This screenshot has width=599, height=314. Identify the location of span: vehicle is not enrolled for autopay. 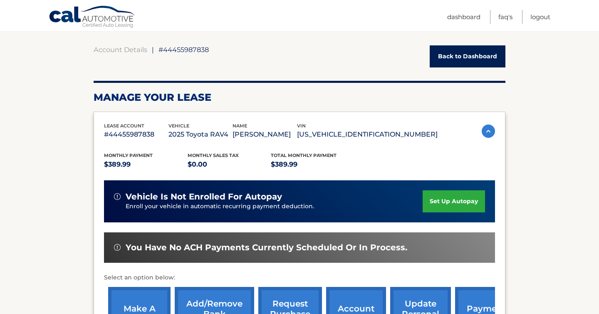
(204, 197).